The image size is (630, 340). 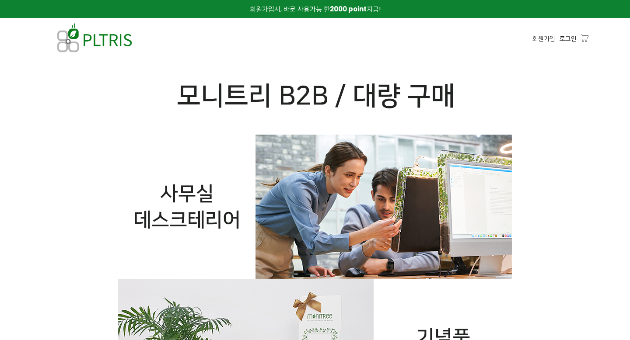 I want to click on span: 회원가입시, 바로 사용가능 한 지급!, so click(x=315, y=9).